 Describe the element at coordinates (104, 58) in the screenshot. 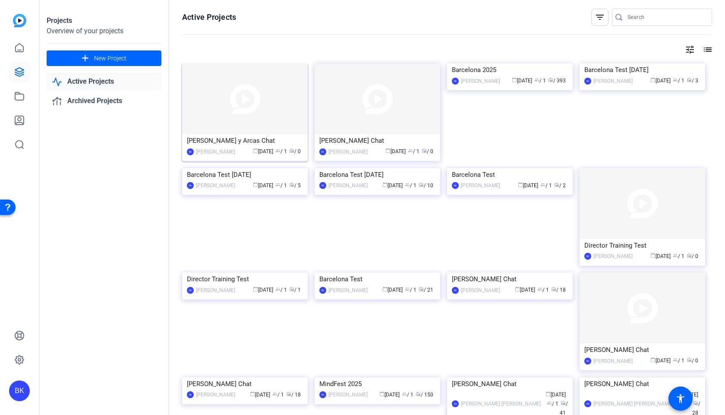

I see `button: New Project` at that location.